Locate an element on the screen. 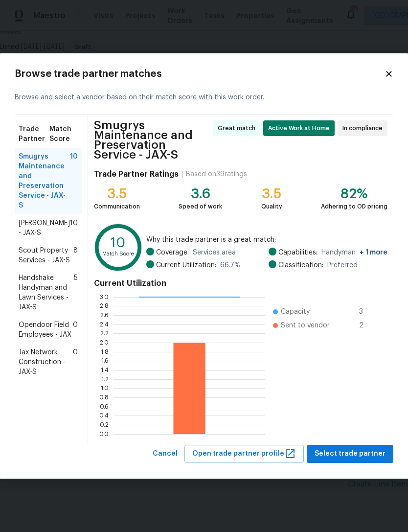 Image resolution: width=408 pixels, height=532 pixels. span: Services area is located at coordinates (214, 253).